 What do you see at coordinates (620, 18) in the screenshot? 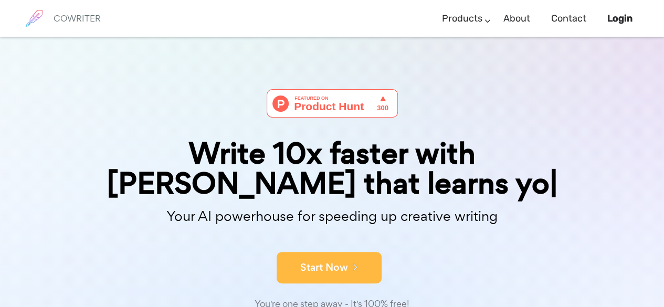
I see `b: Login` at bounding box center [620, 18].